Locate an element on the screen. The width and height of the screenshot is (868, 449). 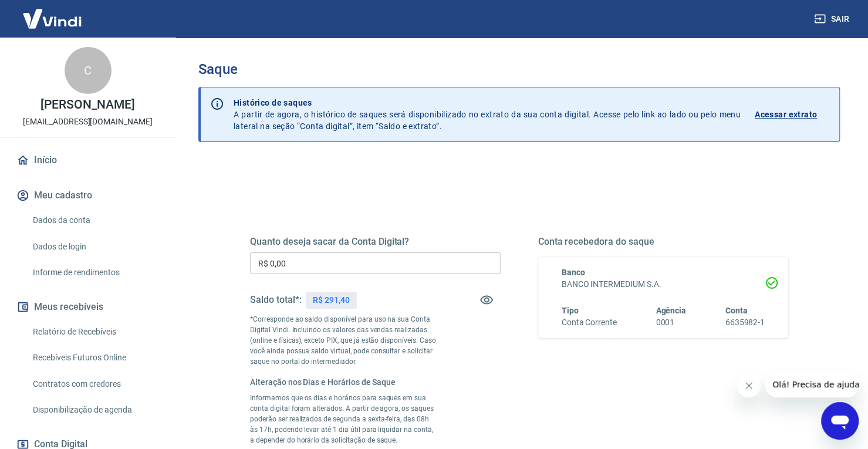
img: Vindi is located at coordinates (52, 19).